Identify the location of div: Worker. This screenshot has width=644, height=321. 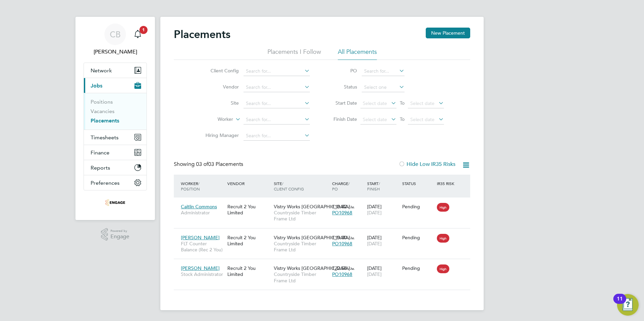
(202, 186).